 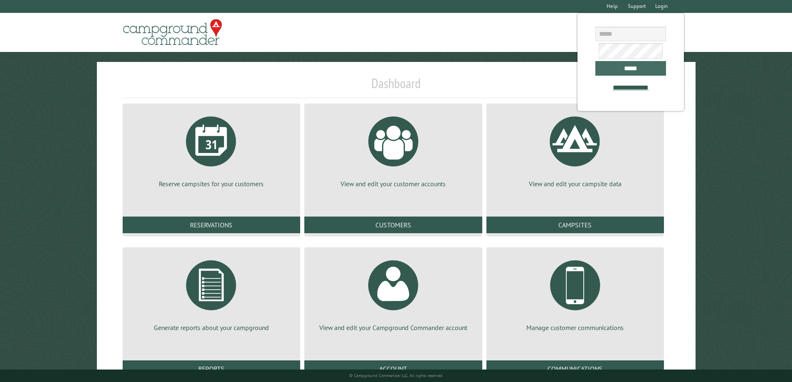 I want to click on p: Generate reports about your campground, so click(x=211, y=327).